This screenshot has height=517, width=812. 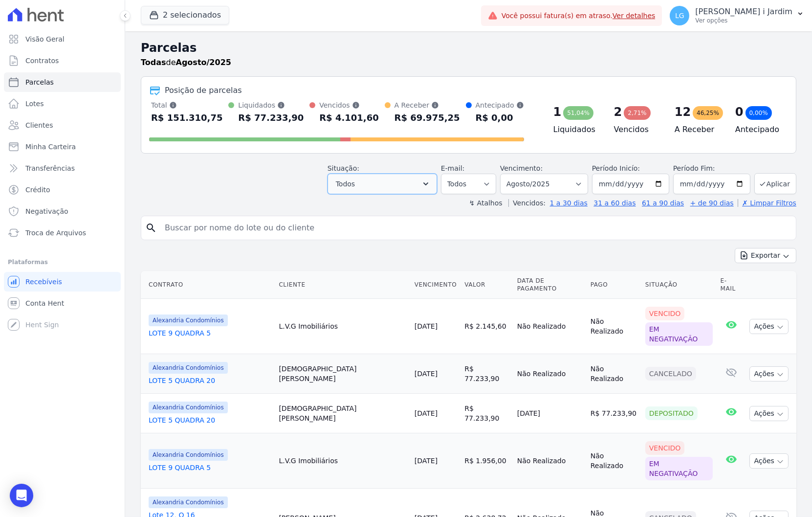 What do you see at coordinates (678, 285) in the screenshot?
I see `th: Situação` at bounding box center [678, 285].